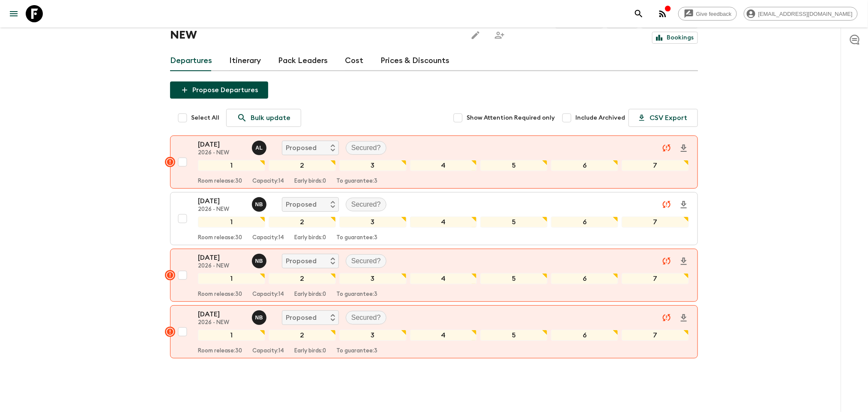 The height and width of the screenshot is (412, 868). What do you see at coordinates (354, 61) in the screenshot?
I see `a: Cost` at bounding box center [354, 61].